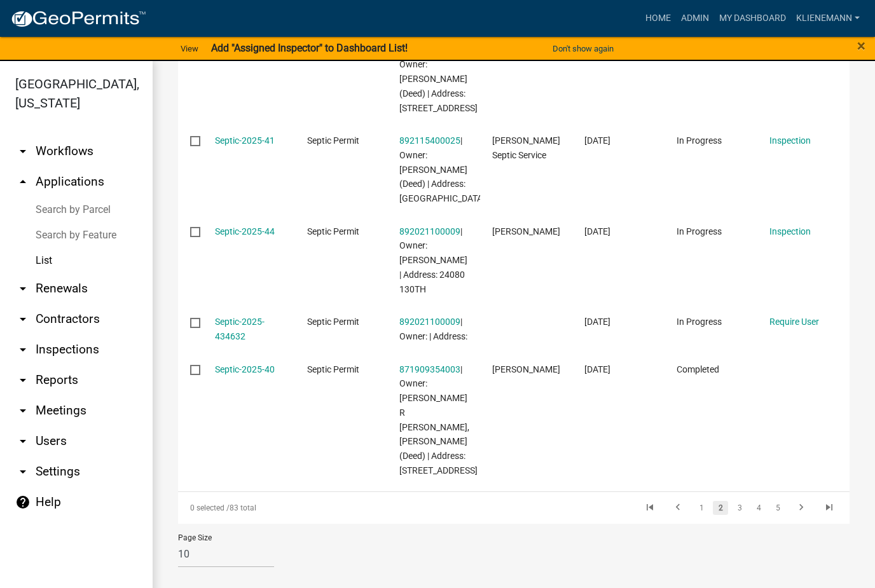  What do you see at coordinates (721, 508) in the screenshot?
I see `a: 2` at bounding box center [721, 508].